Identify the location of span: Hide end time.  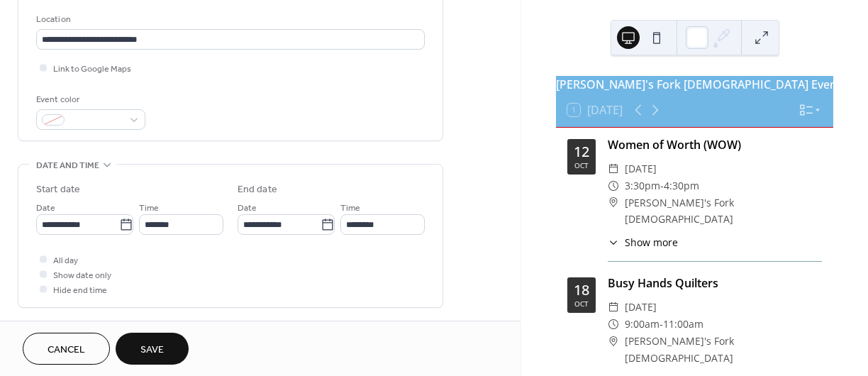
(80, 290).